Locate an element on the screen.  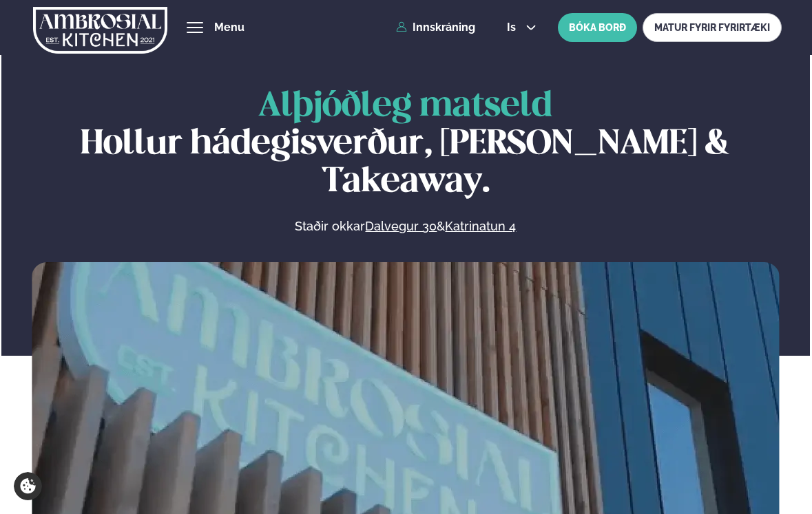
a: Cookie settings is located at coordinates (28, 486).